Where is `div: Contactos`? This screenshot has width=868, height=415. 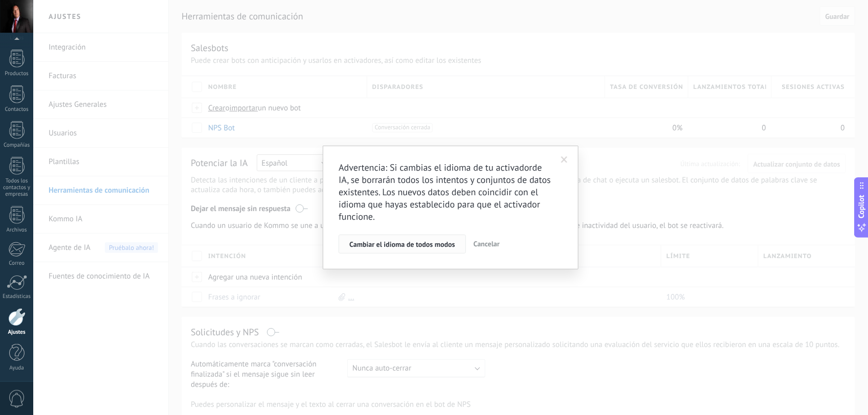 div: Contactos is located at coordinates (17, 109).